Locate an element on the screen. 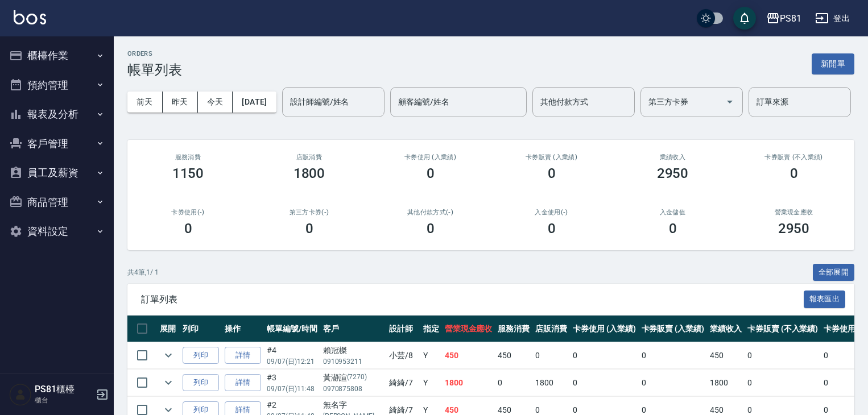  td: #4 is located at coordinates (292, 355).